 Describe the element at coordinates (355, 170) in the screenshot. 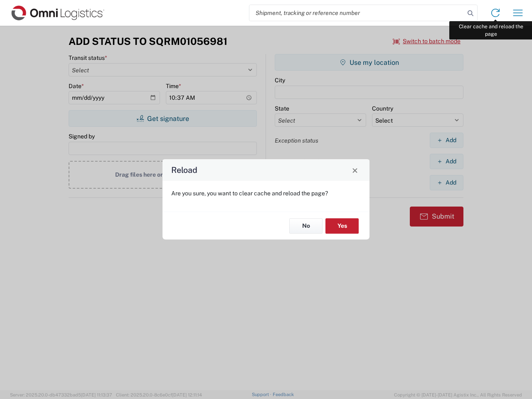

I see `button: Close` at that location.